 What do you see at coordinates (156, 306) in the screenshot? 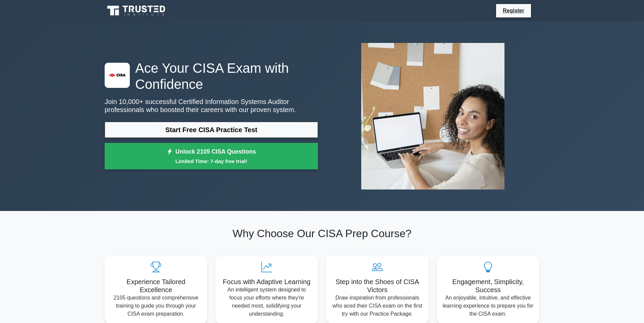
I see `p: 2105 questions and comprehensive training to guide you through your CISA exam preparation.` at bounding box center [156, 306].